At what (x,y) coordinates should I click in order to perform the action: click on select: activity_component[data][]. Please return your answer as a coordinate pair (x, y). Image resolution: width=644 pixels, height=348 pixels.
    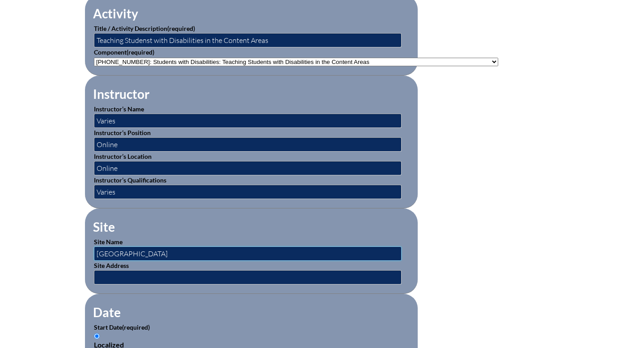
    Looking at the image, I should click on (296, 62).